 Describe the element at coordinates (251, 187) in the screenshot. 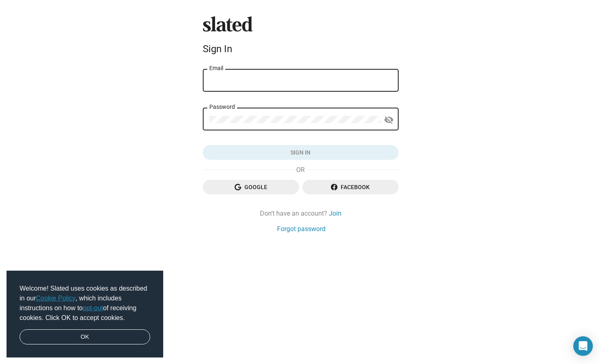

I see `button: Google` at that location.